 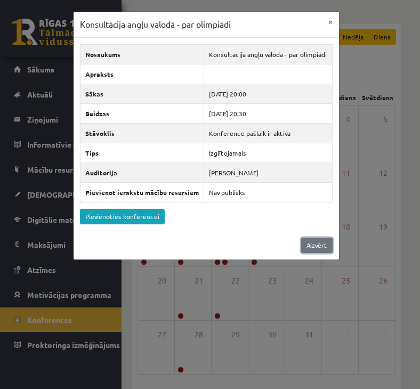 What do you see at coordinates (142, 172) in the screenshot?
I see `th: Auditorija` at bounding box center [142, 172].